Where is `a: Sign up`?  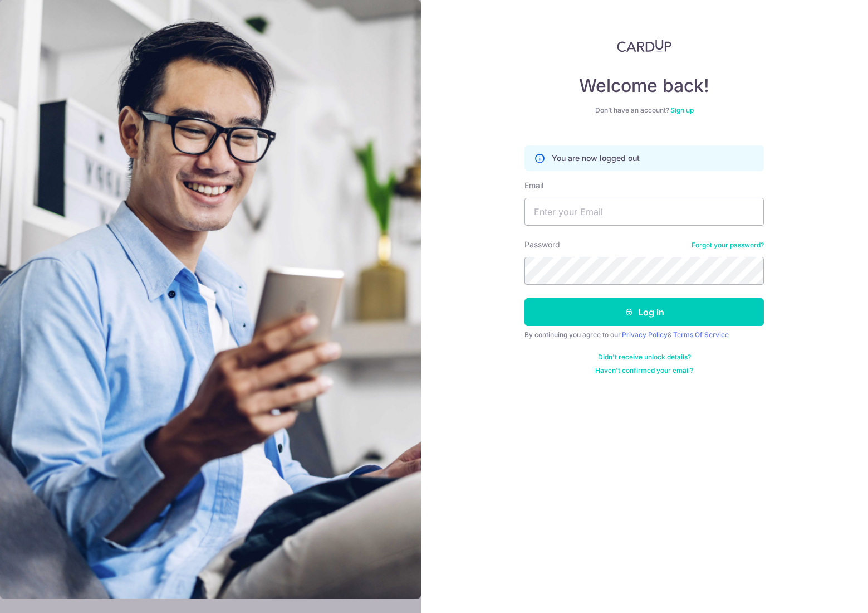
a: Sign up is located at coordinates (682, 110).